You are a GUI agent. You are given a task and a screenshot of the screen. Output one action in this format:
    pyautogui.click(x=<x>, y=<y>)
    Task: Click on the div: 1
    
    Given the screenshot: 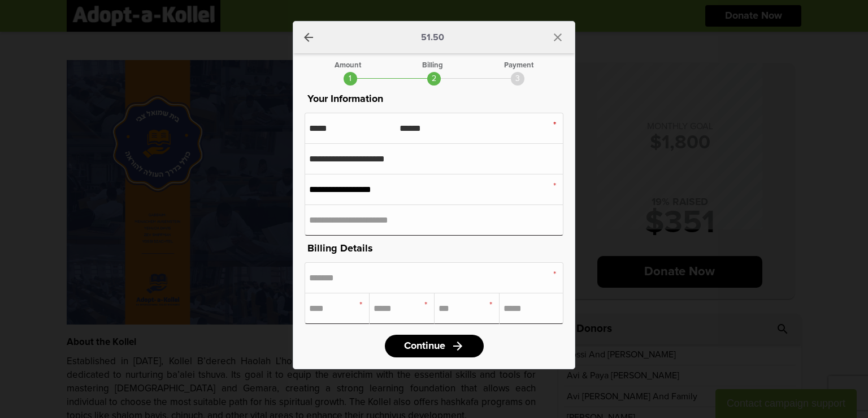 What is the action you would take?
    pyautogui.click(x=350, y=79)
    